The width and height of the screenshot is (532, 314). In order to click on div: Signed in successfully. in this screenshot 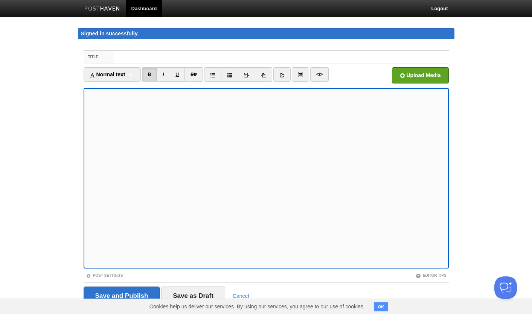, I will do `click(266, 33)`.